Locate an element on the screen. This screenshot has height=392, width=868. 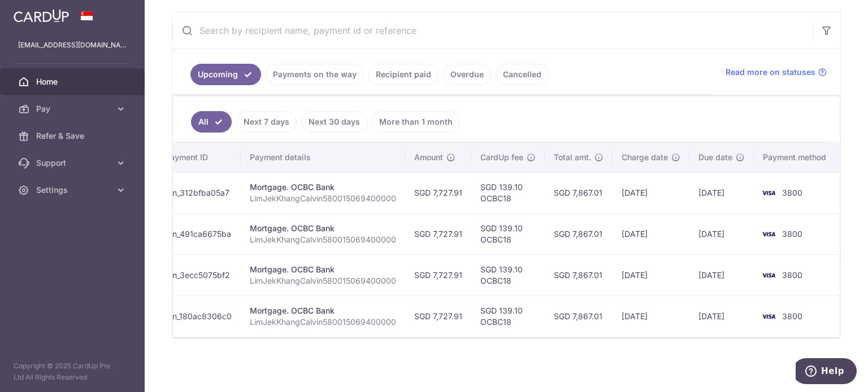
th: Payment details is located at coordinates (323, 157).